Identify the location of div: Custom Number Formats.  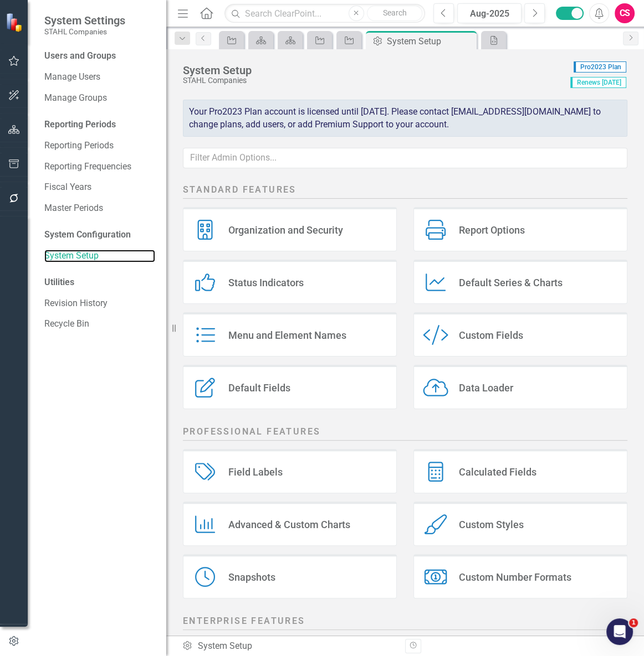
(514, 577).